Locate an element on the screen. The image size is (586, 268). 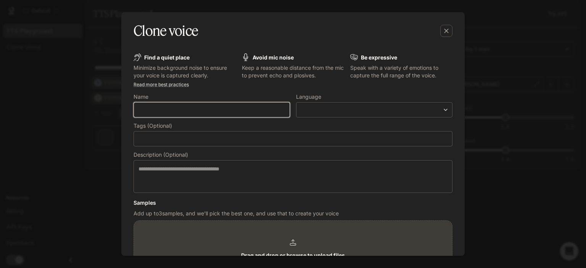
p: Speak with a variety of emotions to capture the full range of the voice. is located at coordinates (402, 72).